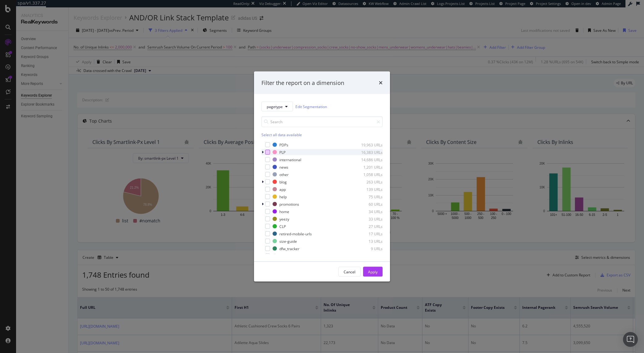  I want to click on div: 34 URLs, so click(367, 211).